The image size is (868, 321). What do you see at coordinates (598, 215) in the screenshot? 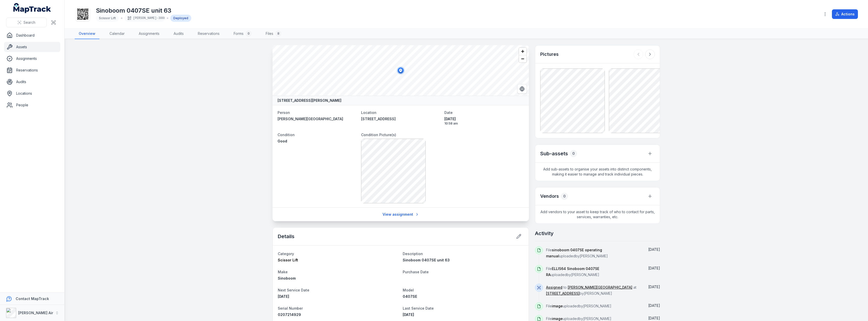
I see `span: Add vendors to your asset to keep track of who to contact for parts, services, warranties, etc.` at bounding box center [598, 215].